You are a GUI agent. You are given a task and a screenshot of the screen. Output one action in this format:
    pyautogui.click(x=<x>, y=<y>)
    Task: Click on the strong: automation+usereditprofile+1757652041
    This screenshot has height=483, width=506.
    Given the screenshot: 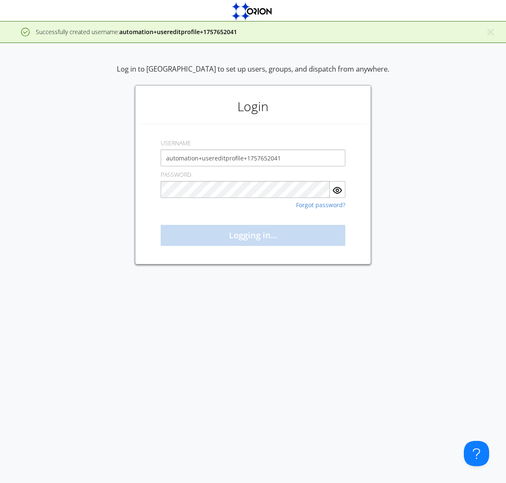 What is the action you would take?
    pyautogui.click(x=178, y=32)
    